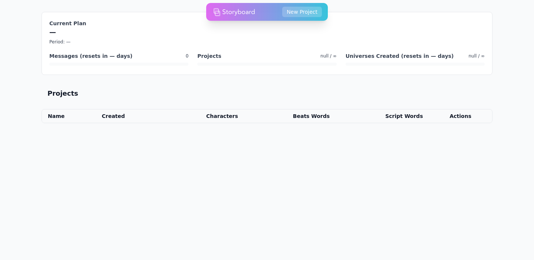  I want to click on a: New Project, so click(302, 12).